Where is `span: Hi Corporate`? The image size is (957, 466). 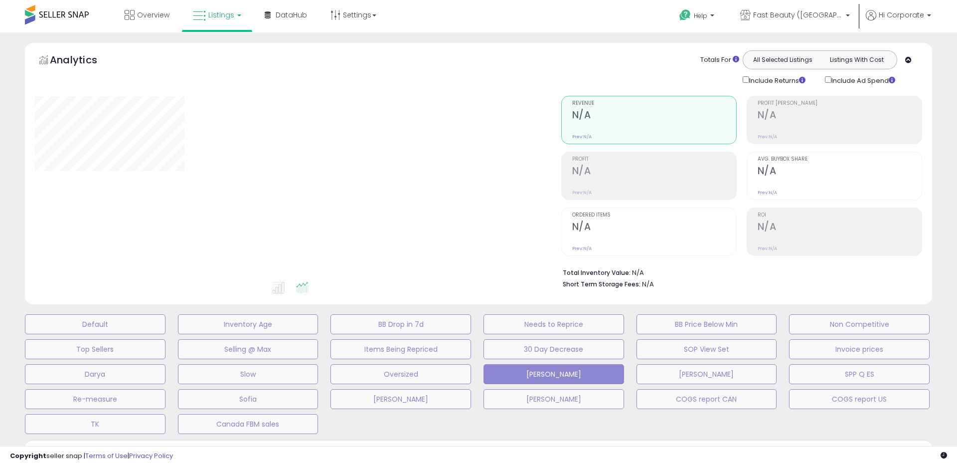 span: Hi Corporate is located at coordinates (901, 15).